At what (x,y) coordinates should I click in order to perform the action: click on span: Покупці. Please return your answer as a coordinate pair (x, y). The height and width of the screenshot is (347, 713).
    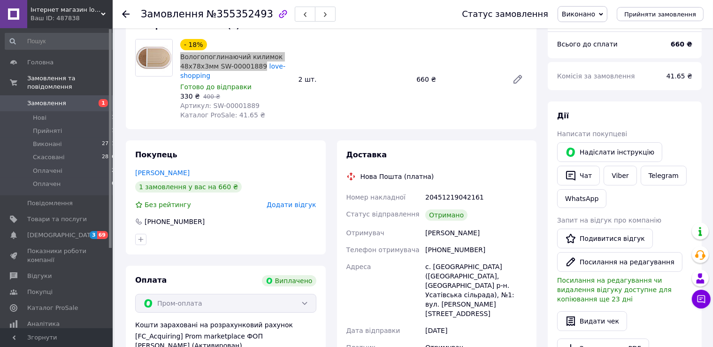
    Looking at the image, I should click on (40, 292).